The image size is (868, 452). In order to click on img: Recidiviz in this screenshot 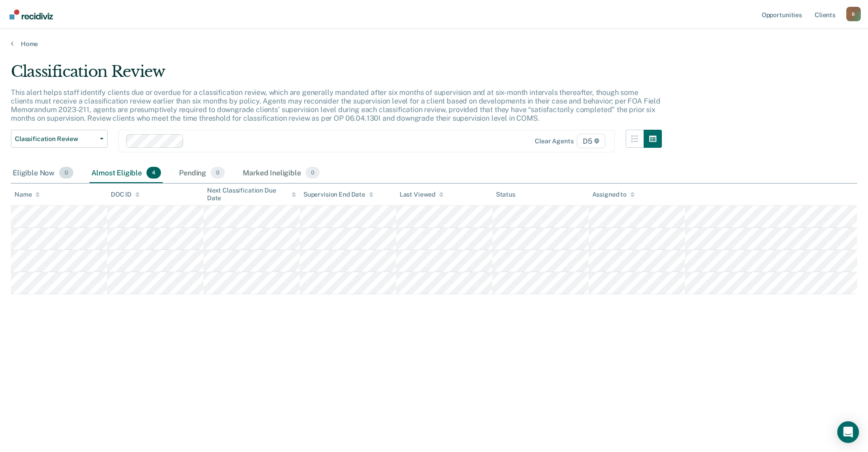, I will do `click(31, 15)`.